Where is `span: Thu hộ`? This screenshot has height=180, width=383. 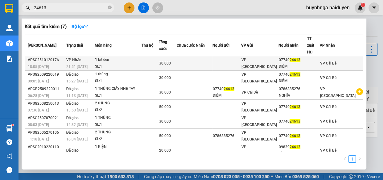
span: Thu hộ is located at coordinates (147, 45).